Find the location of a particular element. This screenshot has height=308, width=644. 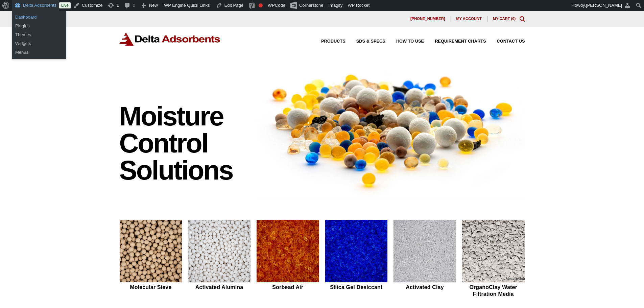

a: How to Use is located at coordinates (405, 41).